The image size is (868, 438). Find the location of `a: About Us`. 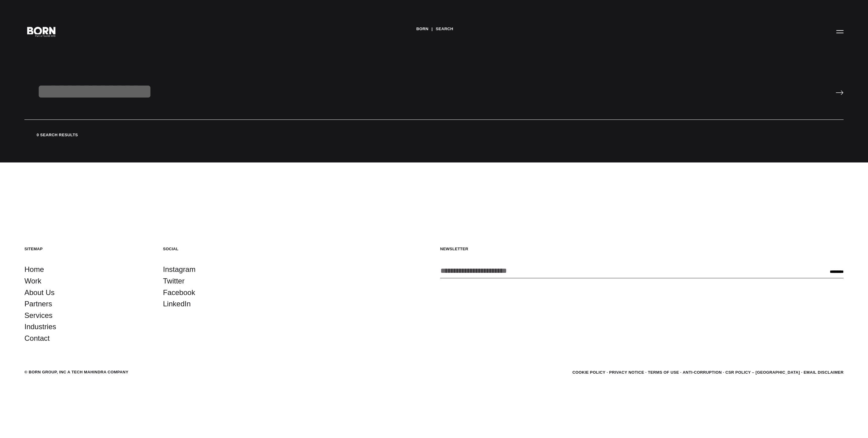

a: About Us is located at coordinates (39, 293).